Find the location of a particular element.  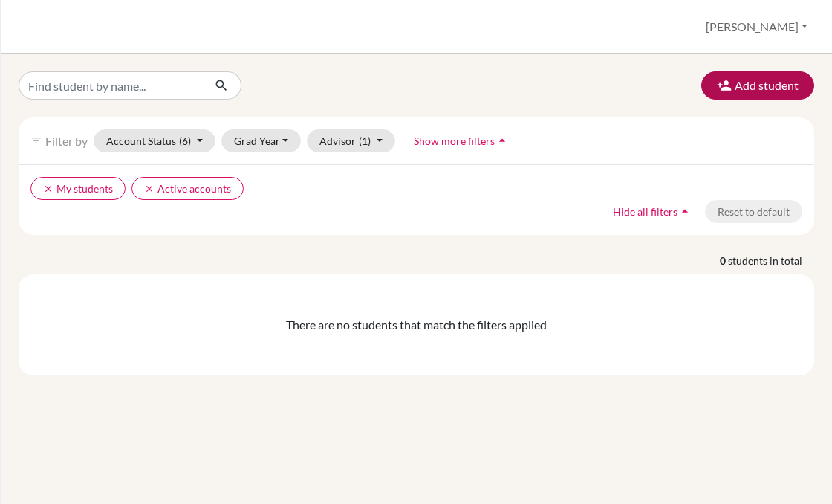

button: Advisor(1) is located at coordinates (350, 141).